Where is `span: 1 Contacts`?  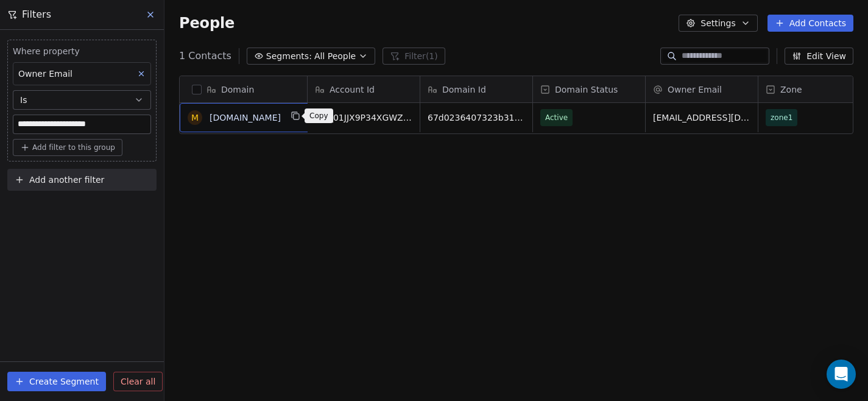 span: 1 Contacts is located at coordinates (206, 56).